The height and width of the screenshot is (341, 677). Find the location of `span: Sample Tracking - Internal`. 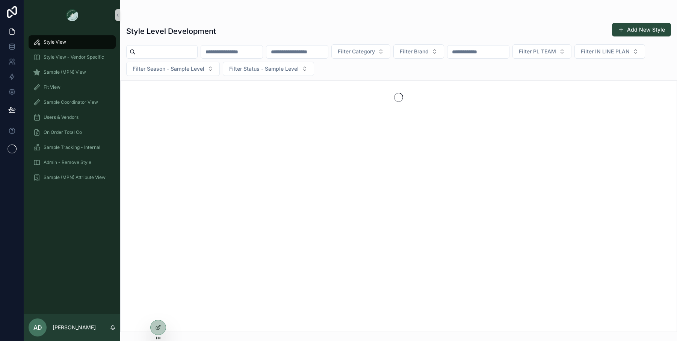

span: Sample Tracking - Internal is located at coordinates (72, 147).